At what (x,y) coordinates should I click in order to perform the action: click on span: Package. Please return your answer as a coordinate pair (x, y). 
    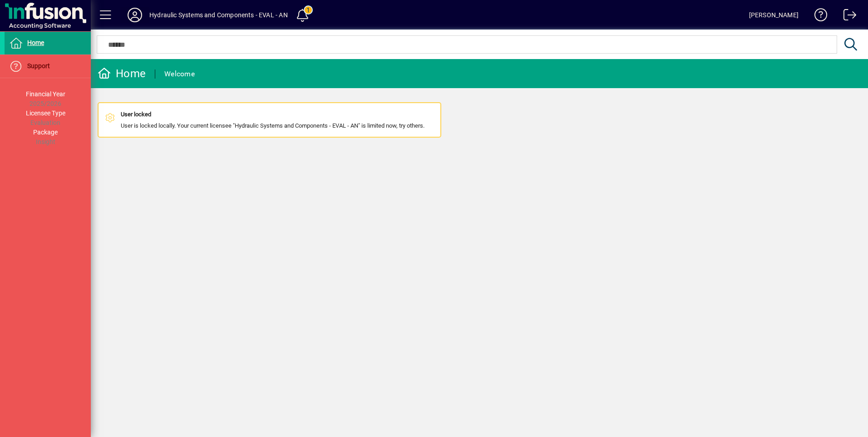
    Looking at the image, I should click on (46, 132).